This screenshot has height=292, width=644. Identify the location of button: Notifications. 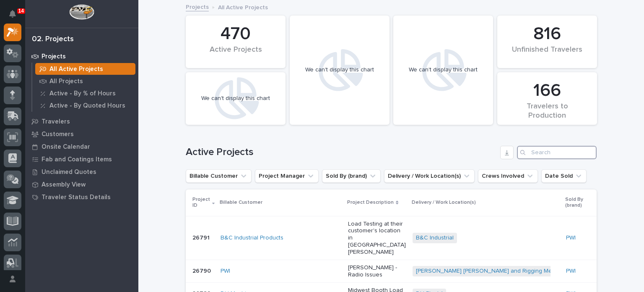
(13, 14).